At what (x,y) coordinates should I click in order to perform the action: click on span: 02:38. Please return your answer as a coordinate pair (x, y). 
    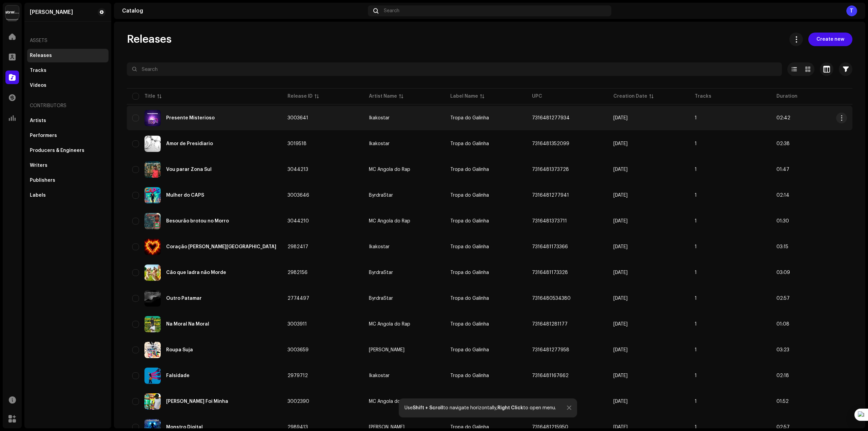
    Looking at the image, I should click on (783, 144).